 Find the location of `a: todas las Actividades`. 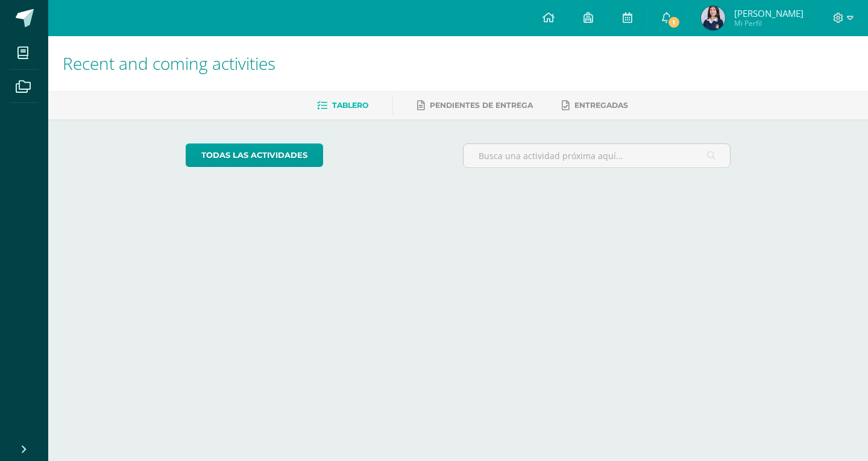

a: todas las Actividades is located at coordinates (255, 155).